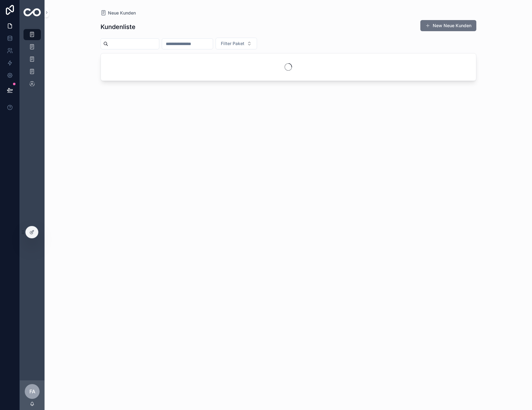 This screenshot has width=532, height=410. What do you see at coordinates (448, 26) in the screenshot?
I see `button: New Neue Kunden` at bounding box center [448, 26].